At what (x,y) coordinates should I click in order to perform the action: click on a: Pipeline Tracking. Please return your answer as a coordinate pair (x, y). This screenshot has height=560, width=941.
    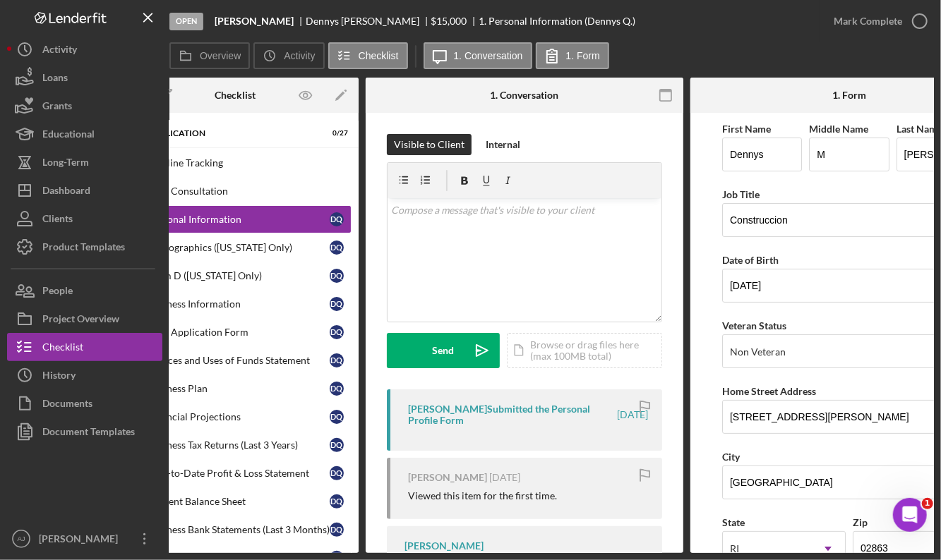
    Looking at the image, I should click on (235, 163).